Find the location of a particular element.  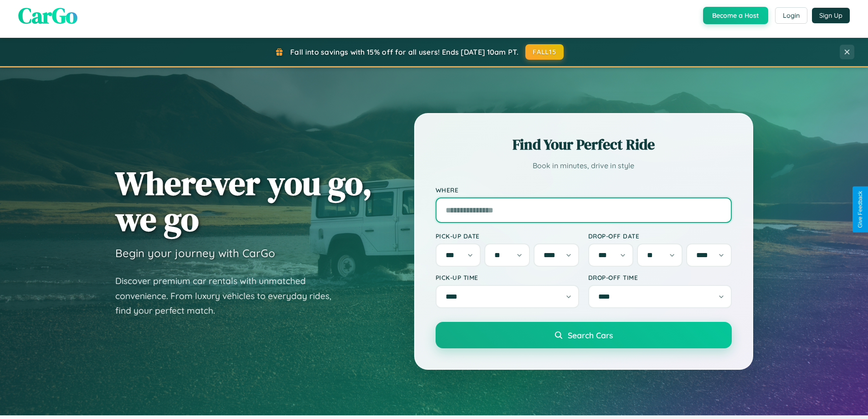

h3: Begin your journey with CarGo is located at coordinates (195, 253).